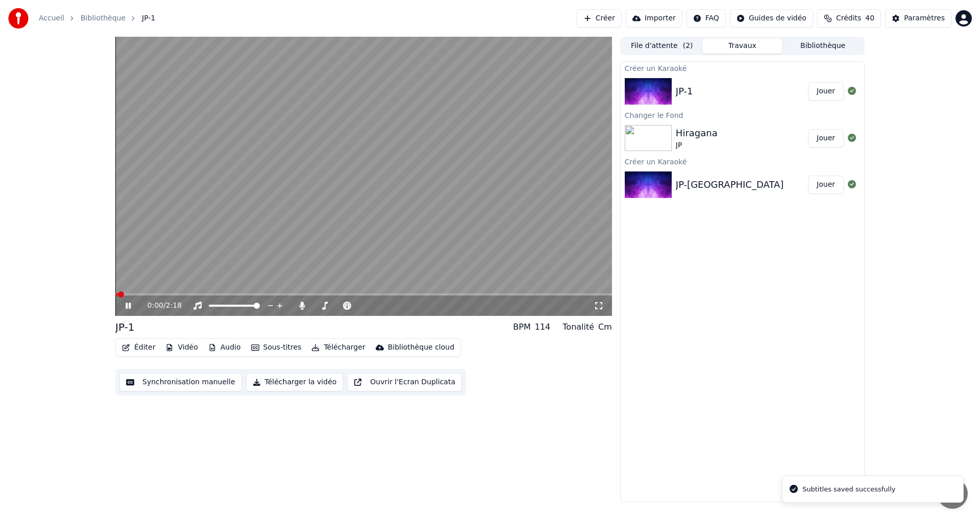 This screenshot has width=980, height=519. I want to click on button: Guides de vidéo, so click(771, 18).